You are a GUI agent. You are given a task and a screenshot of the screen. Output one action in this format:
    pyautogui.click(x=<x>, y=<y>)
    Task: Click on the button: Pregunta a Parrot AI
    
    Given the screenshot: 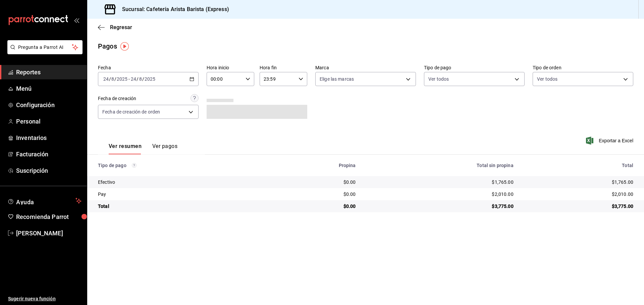 What is the action you would take?
    pyautogui.click(x=45, y=47)
    